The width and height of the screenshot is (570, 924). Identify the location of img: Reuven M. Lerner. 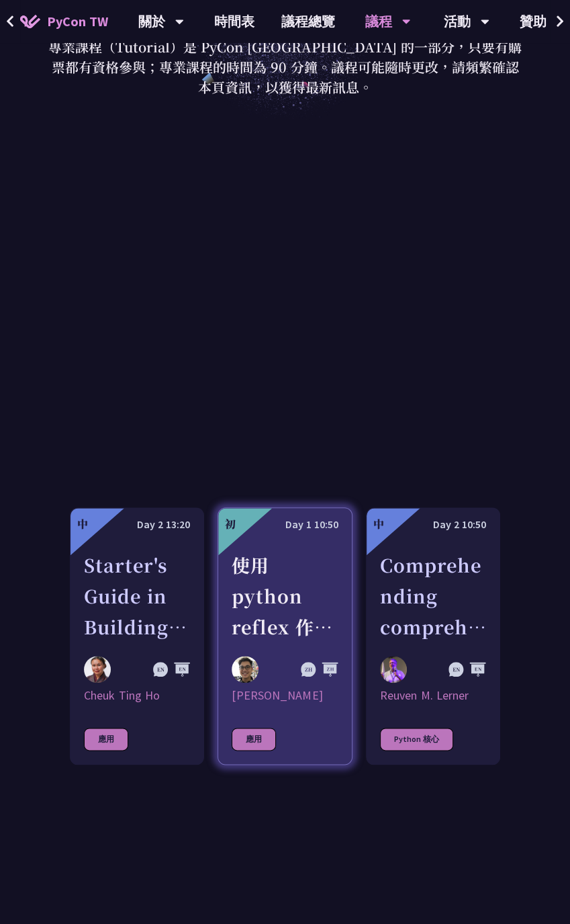
(394, 671).